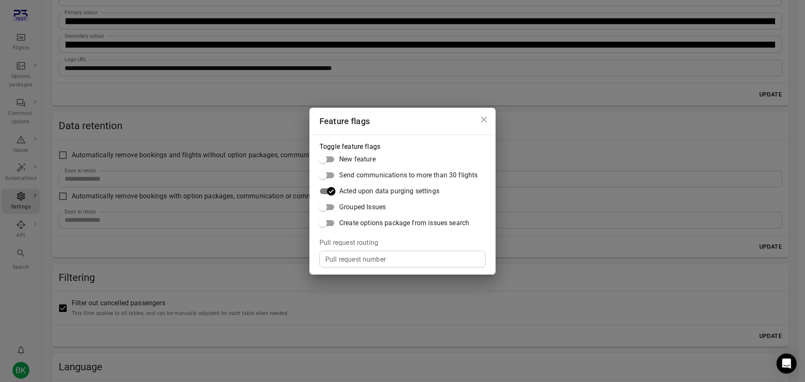 This screenshot has width=805, height=382. I want to click on span: Create options package from issues search, so click(404, 223).